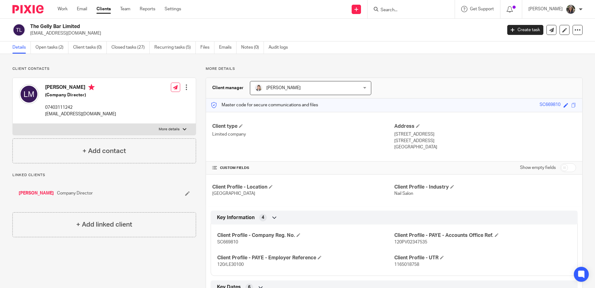 Image resolution: width=595 pixels, height=288 pixels. What do you see at coordinates (303, 187) in the screenshot?
I see `h4: Client Profile - Location` at bounding box center [303, 187].